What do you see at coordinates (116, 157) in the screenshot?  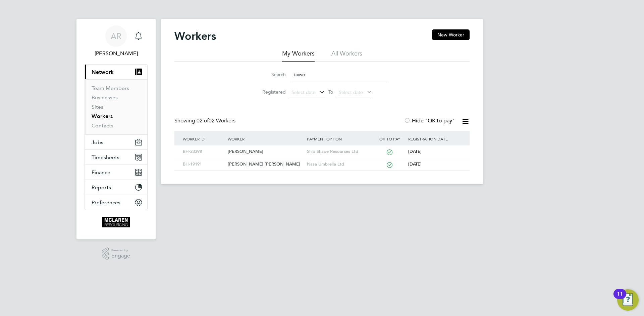 I see `button: Timesheets` at bounding box center [116, 157].